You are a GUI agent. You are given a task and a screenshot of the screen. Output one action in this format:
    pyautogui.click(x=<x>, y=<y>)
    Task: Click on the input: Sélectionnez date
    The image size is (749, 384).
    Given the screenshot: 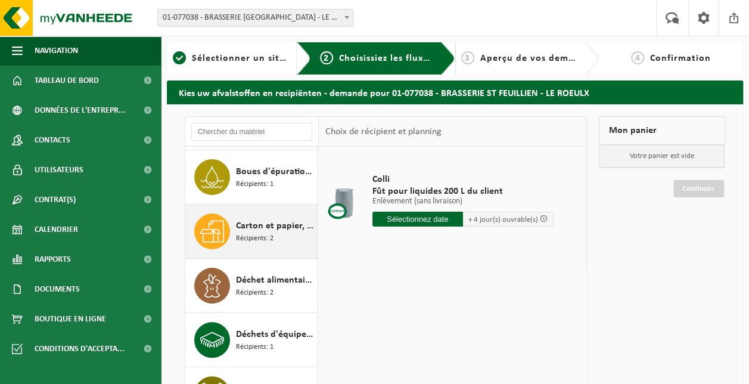 What is the action you would take?
    pyautogui.click(x=418, y=219)
    